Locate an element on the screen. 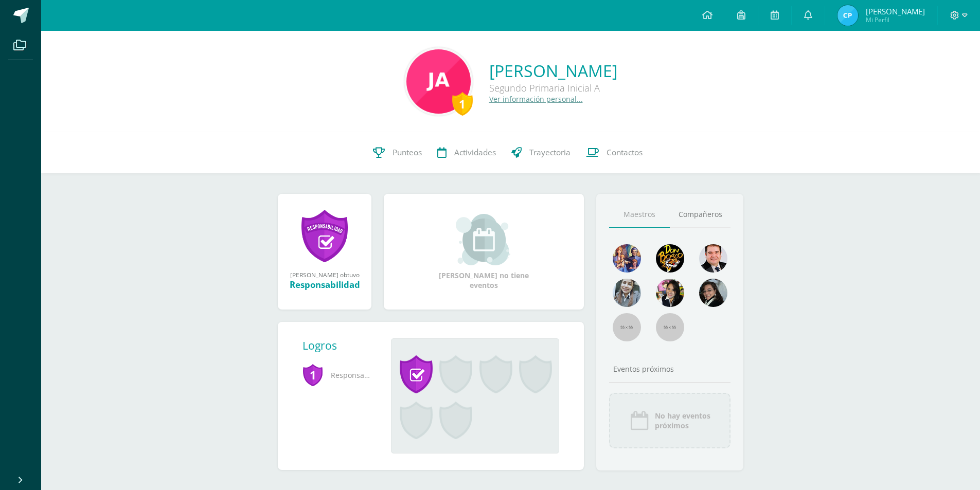 The width and height of the screenshot is (980, 490). img: ddcb7e3f3dd5693f9a3e043a79a89297.png is located at coordinates (670, 293).